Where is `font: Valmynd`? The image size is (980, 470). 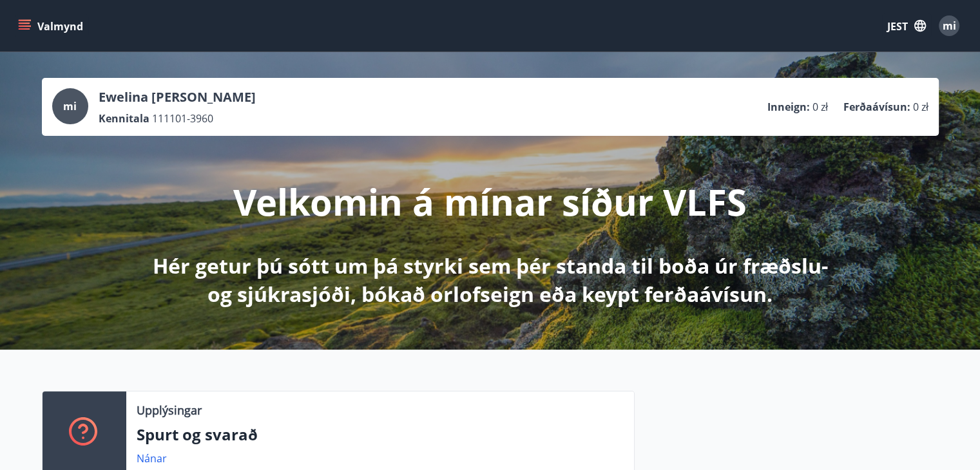
font: Valmynd is located at coordinates (60, 26).